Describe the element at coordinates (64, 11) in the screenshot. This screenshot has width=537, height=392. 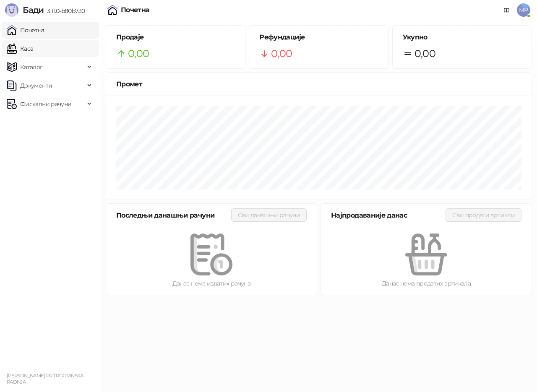
I see `span: 3.11.0-b80b730` at that location.